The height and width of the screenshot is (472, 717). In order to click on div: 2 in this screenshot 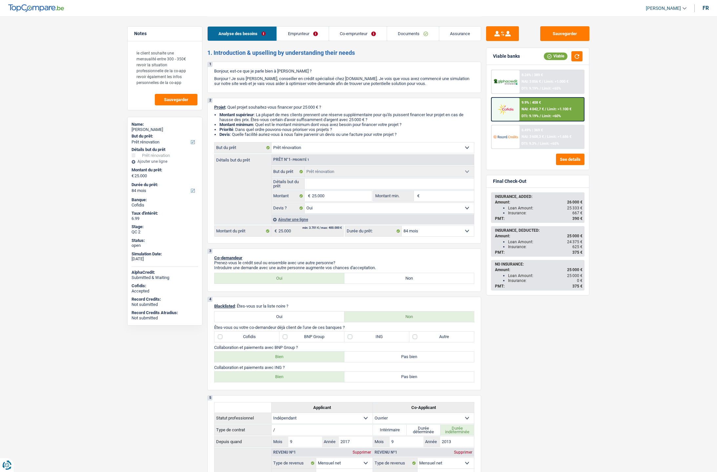, I will do `click(210, 100)`.